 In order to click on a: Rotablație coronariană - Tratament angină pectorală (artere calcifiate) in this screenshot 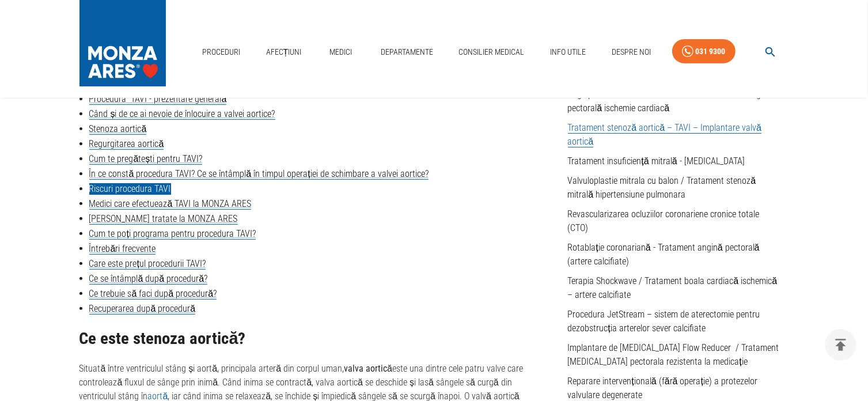, I will do `click(664, 254)`.